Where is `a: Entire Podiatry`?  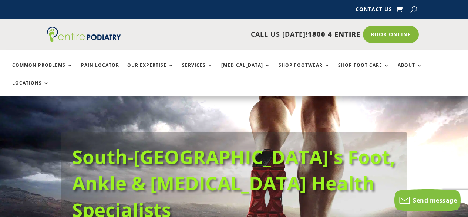
a: Entire Podiatry is located at coordinates (84, 40).